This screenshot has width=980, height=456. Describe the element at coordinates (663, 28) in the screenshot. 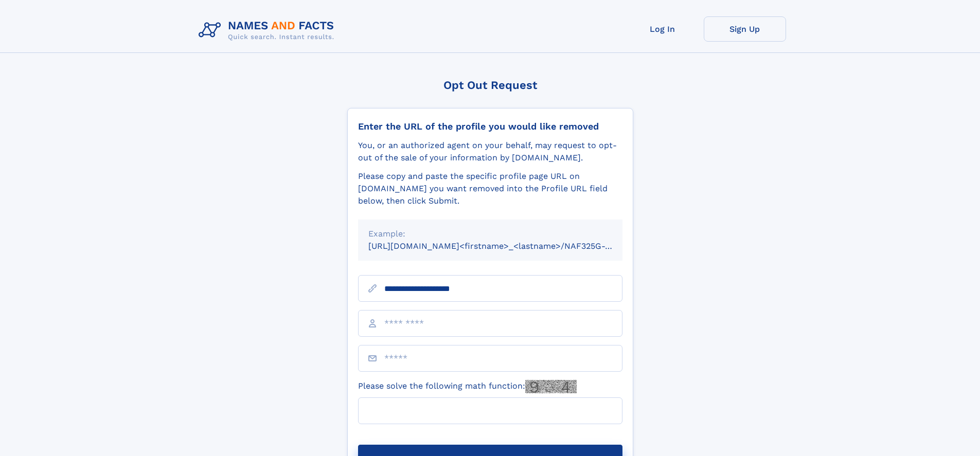

I see `a: Log In` at that location.